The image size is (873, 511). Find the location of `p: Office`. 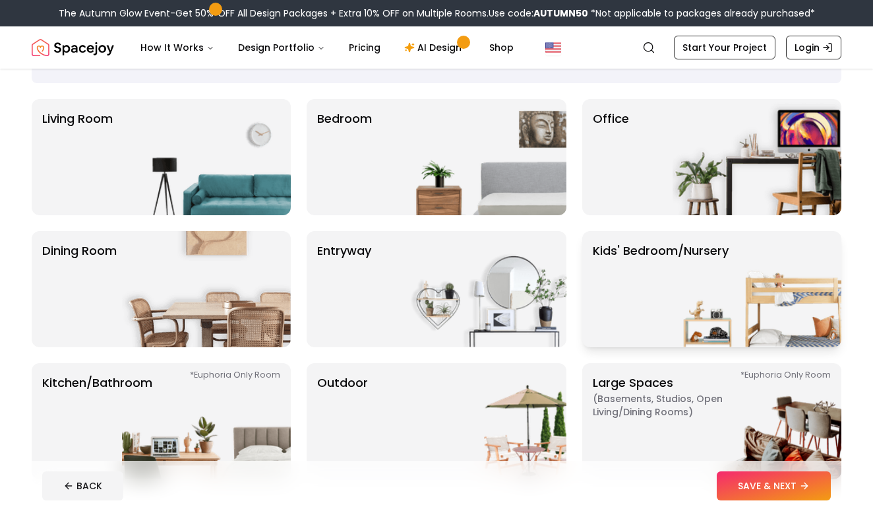

p: Office is located at coordinates (611, 157).